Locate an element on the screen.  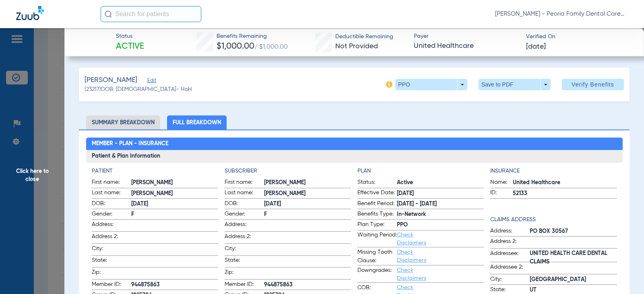
span: Downgrades: is located at coordinates (377, 274).